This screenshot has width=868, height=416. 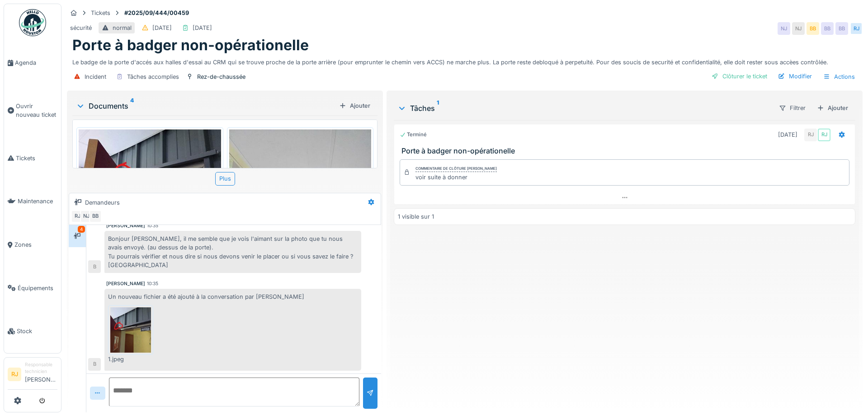 What do you see at coordinates (32, 110) in the screenshot?
I see `a: Ouvrir nouveau ticket` at bounding box center [32, 110].